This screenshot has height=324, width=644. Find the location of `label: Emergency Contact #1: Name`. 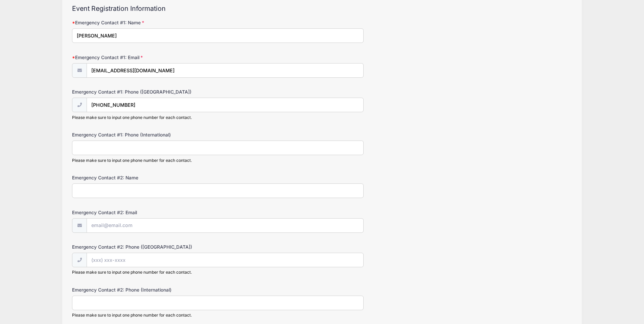

label: Emergency Contact #1: Name is located at coordinates (155, 23).